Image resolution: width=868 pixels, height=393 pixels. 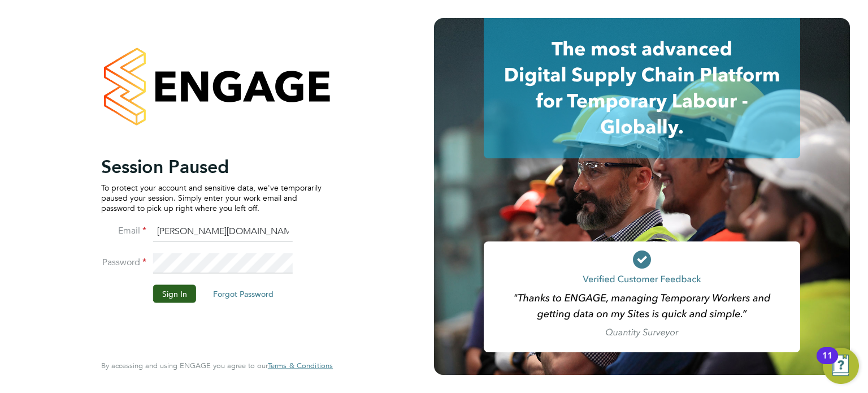 What do you see at coordinates (828, 363) in the screenshot?
I see `div: 11` at bounding box center [828, 363].